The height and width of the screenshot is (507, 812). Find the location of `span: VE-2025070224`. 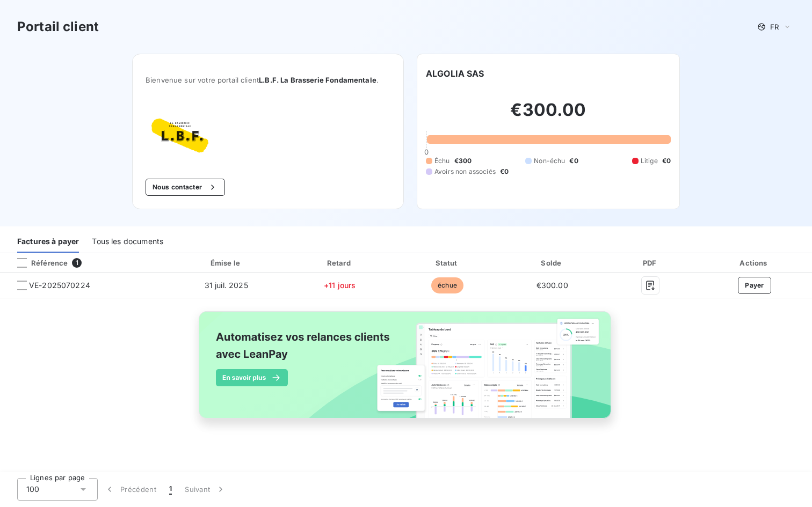

span: VE-2025070224 is located at coordinates (60, 286).